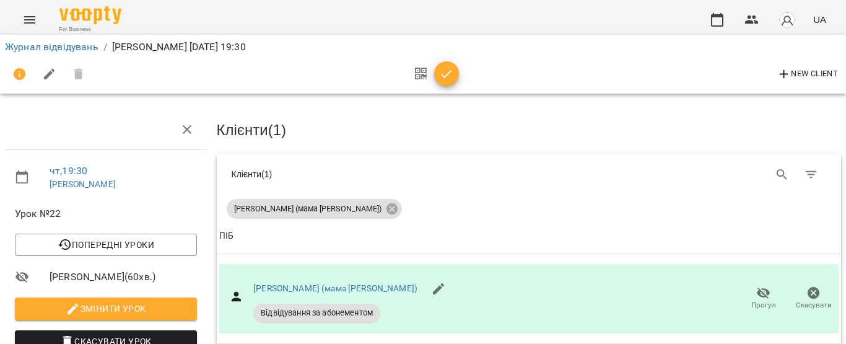 The width and height of the screenshot is (846, 344). Describe the element at coordinates (106, 308) in the screenshot. I see `button: Змінити урок` at that location.